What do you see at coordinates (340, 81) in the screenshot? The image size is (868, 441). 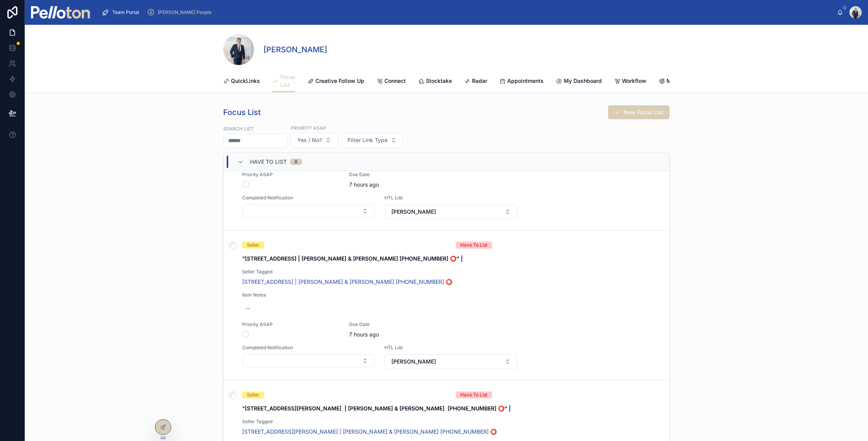 I see `span: Creative Follow Up` at bounding box center [340, 81].